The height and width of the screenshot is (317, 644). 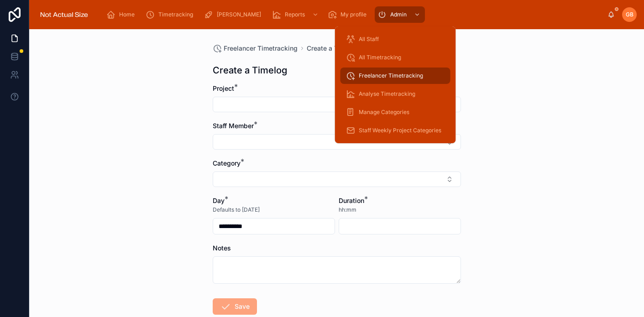 What do you see at coordinates (233, 125) in the screenshot?
I see `span: Staff Member` at bounding box center [233, 125].